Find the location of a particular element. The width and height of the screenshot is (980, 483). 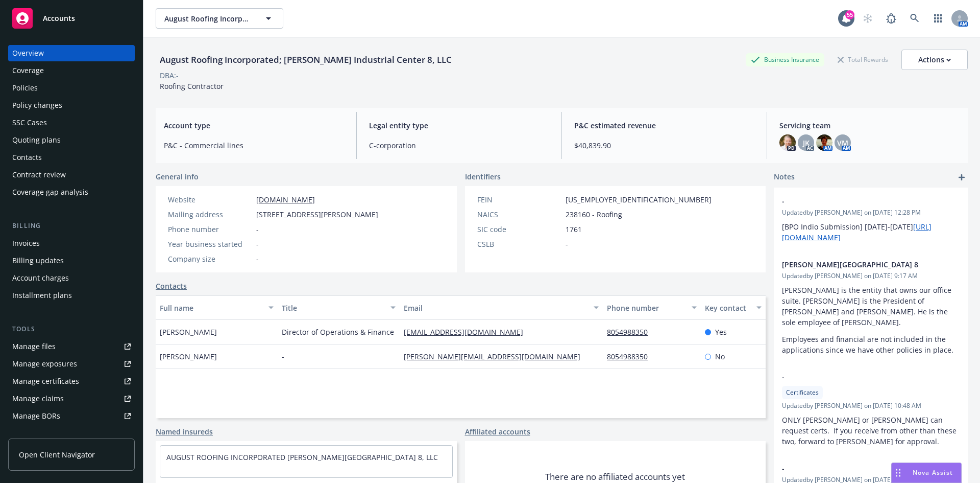

a: Named insureds is located at coordinates (185, 431).